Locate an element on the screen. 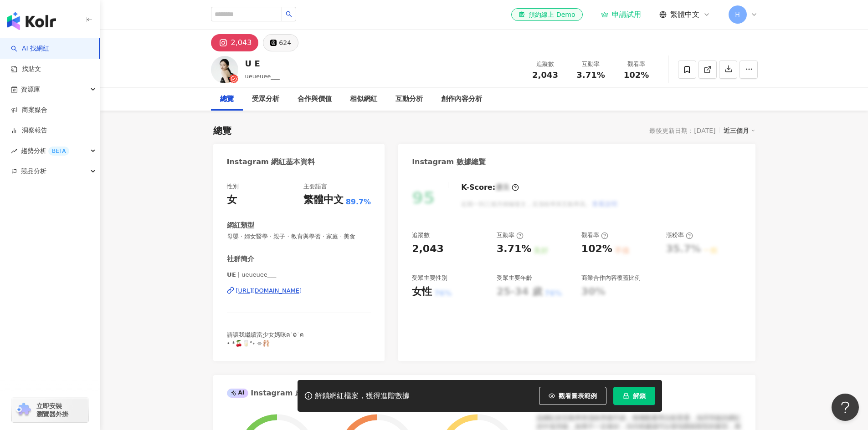 This screenshot has height=430, width=868. img: KOL Avatar is located at coordinates (225, 70).